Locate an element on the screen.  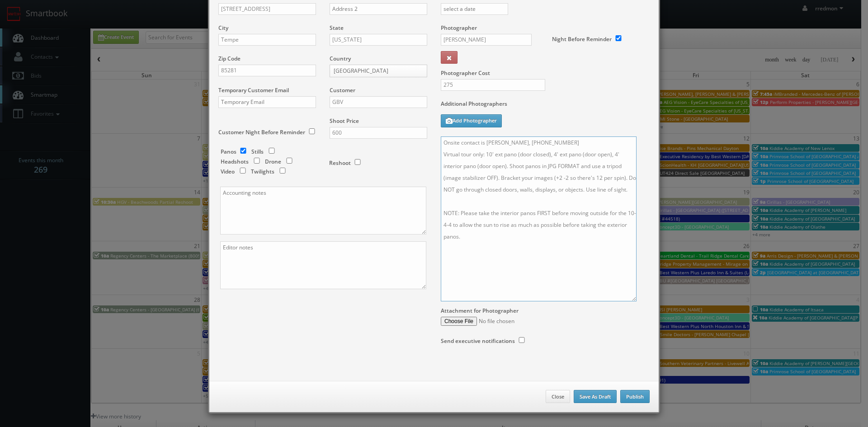
input: Zip Code is located at coordinates (267, 70).